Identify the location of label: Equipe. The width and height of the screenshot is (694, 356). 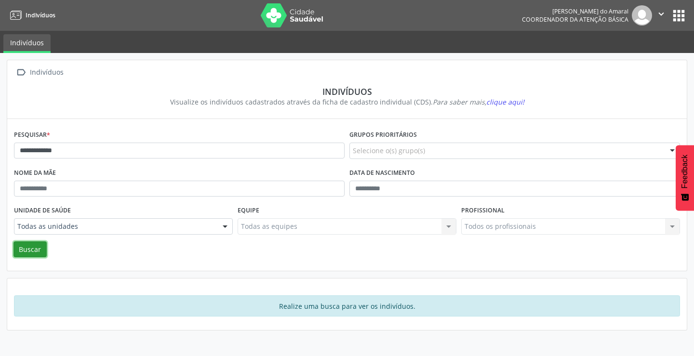
(248, 211).